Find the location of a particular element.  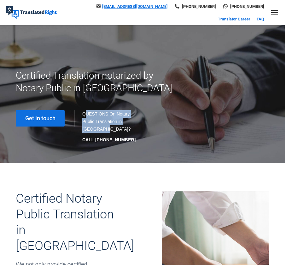

img: Translated Right is located at coordinates (32, 13).